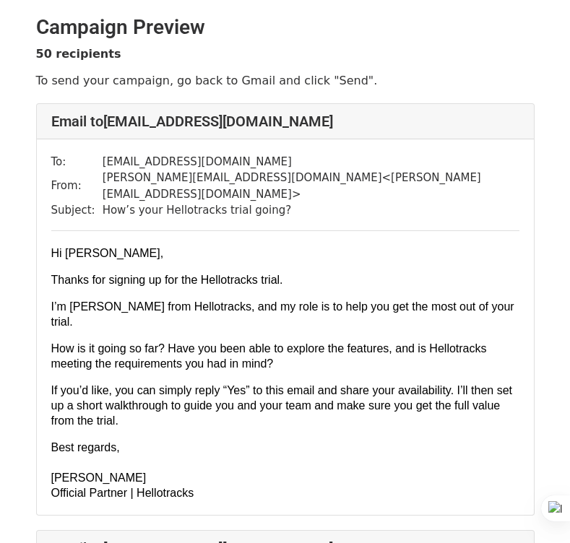  Describe the element at coordinates (311, 210) in the screenshot. I see `td: How’s your Hellotracks trial going?` at that location.